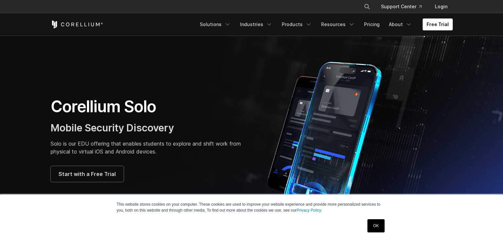 The image size is (503, 241). What do you see at coordinates (376, 226) in the screenshot?
I see `a: OK` at bounding box center [376, 226].